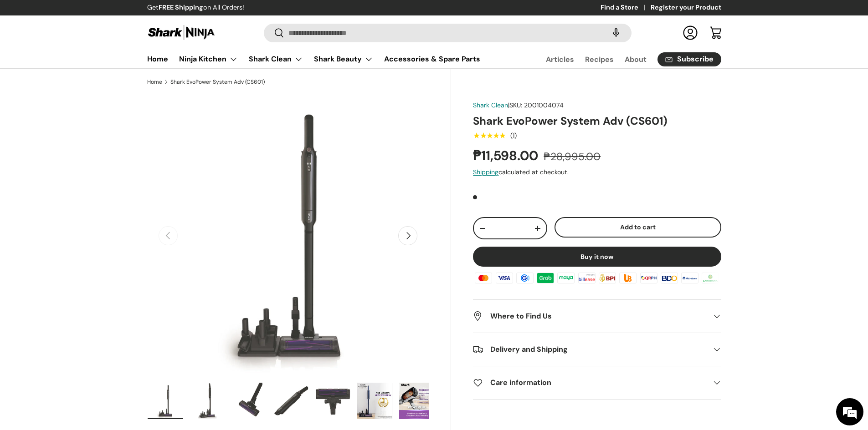  What do you see at coordinates (209, 59) in the screenshot?
I see `a: Ninja Kitchen` at bounding box center [209, 59].